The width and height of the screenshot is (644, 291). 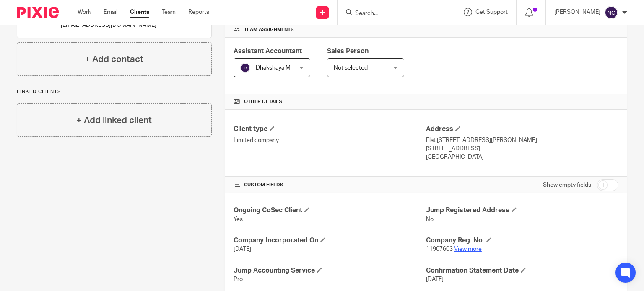 I want to click on span: No, so click(x=430, y=220).